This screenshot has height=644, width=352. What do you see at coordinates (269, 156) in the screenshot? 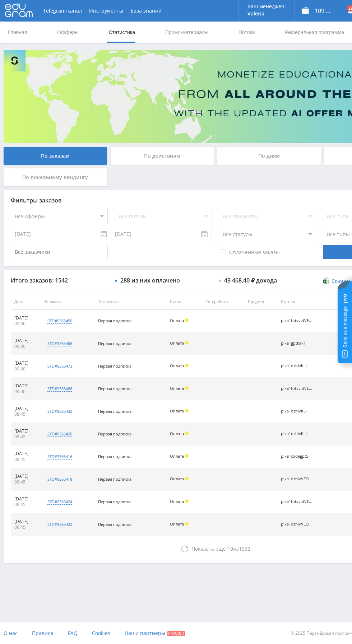
I see `div: По дням` at bounding box center [269, 156].